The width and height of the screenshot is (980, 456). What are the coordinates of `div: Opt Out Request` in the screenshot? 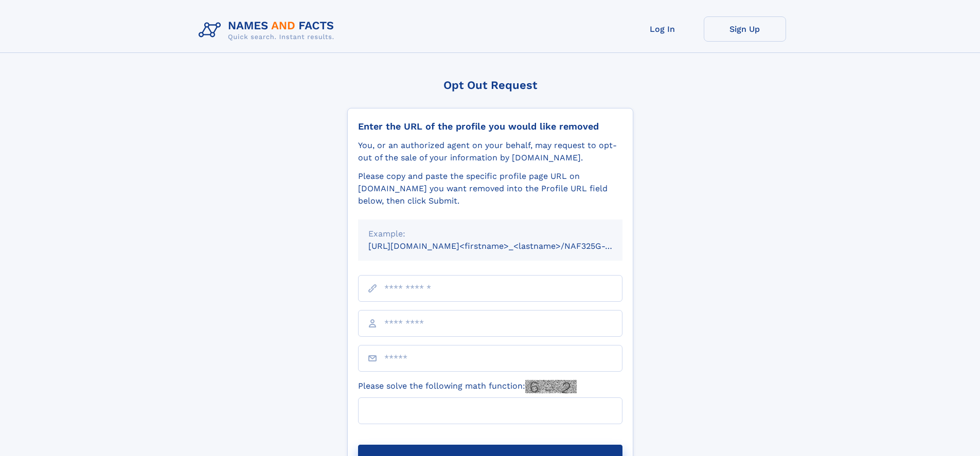 It's located at (490, 85).